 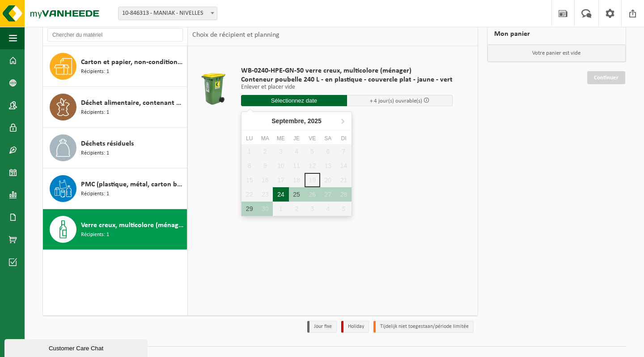 What do you see at coordinates (605, 78) in the screenshot?
I see `a: Continuer` at bounding box center [605, 78].